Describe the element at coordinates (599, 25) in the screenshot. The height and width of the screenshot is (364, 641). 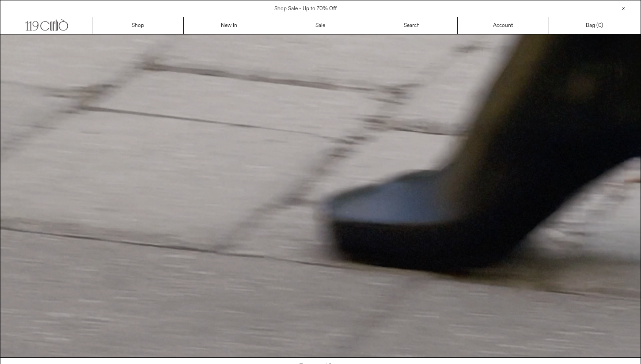
I see `span: 0` at that location.